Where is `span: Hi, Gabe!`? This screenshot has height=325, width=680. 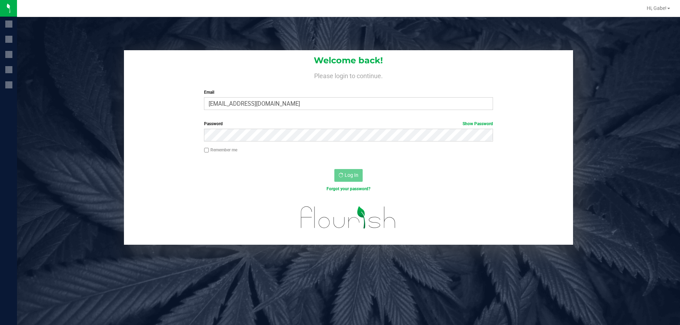
span: Hi, Gabe! is located at coordinates (656, 8).